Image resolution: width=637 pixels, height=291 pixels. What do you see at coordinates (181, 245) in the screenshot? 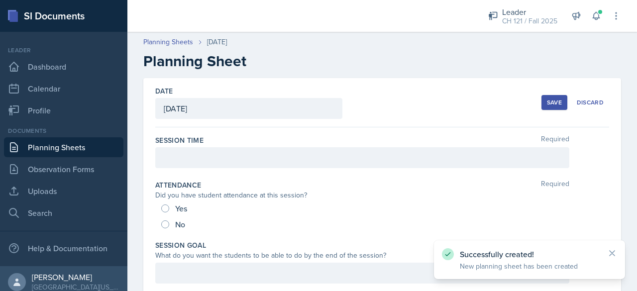
I see `label: Session Goal` at bounding box center [181, 245].